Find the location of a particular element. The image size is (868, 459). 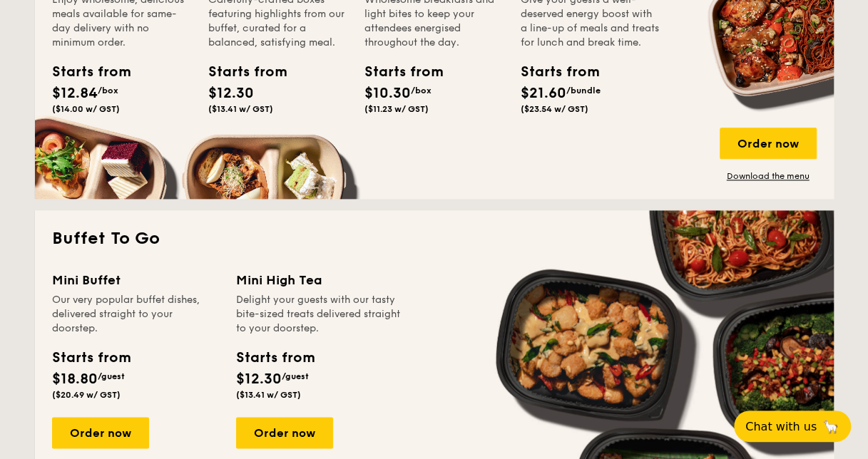

div: Our very popular buffet dishes, delivered straight to your doorstep. is located at coordinates (135, 314).